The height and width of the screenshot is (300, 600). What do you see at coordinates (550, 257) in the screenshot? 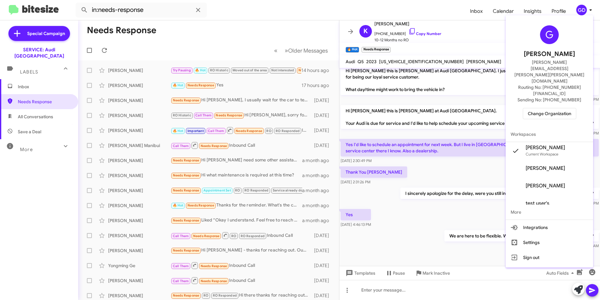
I see `button: Sign out` at bounding box center [550, 257].